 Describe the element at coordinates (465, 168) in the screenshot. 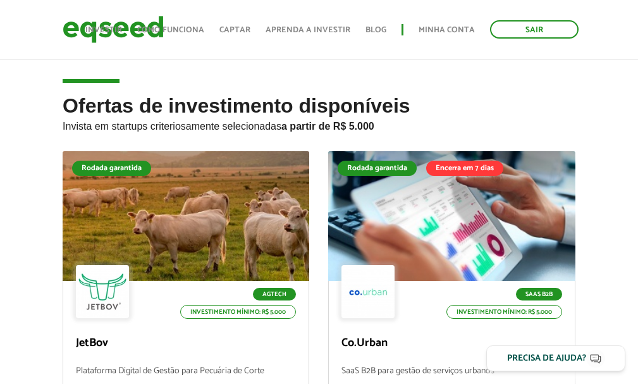

I see `div: Encerra em 7 dias` at that location.